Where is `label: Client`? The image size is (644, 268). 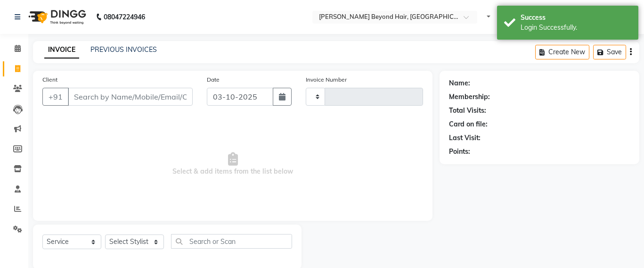 label: Client is located at coordinates (50, 80).